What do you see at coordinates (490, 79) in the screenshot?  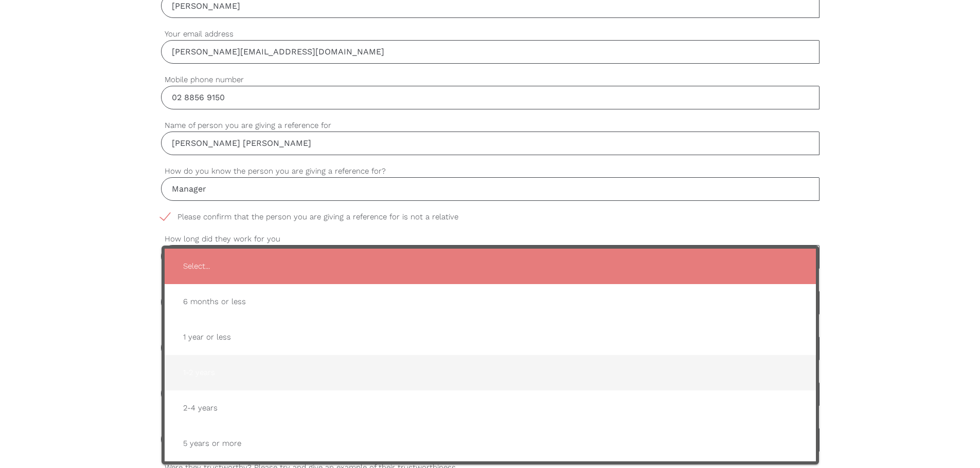 I see `label: Mobile phone number` at bounding box center [490, 79].